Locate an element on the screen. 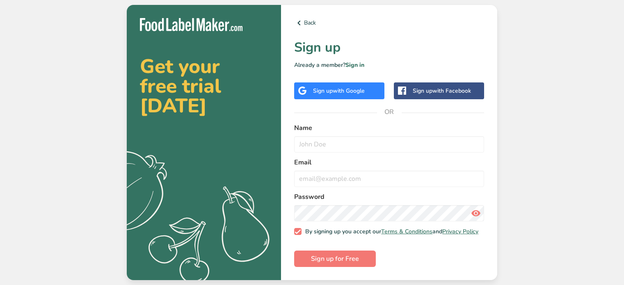  input: John Doe is located at coordinates (389, 144).